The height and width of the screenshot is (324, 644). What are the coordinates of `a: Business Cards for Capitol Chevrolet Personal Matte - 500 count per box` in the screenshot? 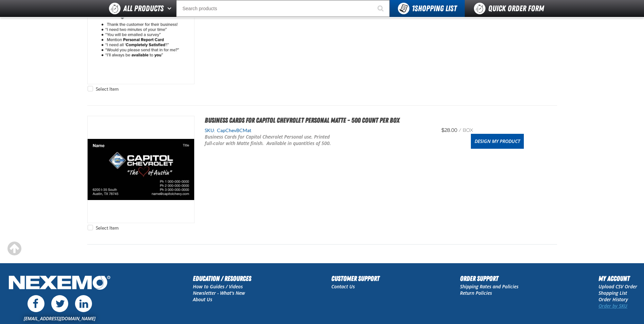 It's located at (302, 120).